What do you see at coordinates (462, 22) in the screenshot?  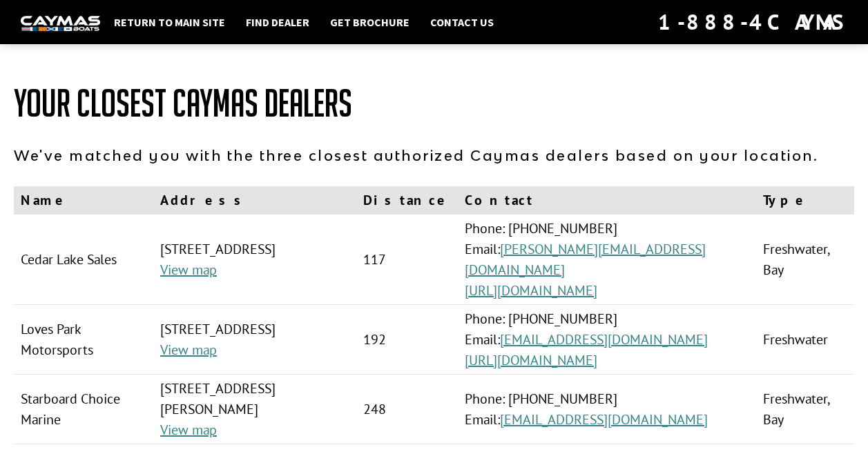 I see `a: Contact Us` at bounding box center [462, 22].